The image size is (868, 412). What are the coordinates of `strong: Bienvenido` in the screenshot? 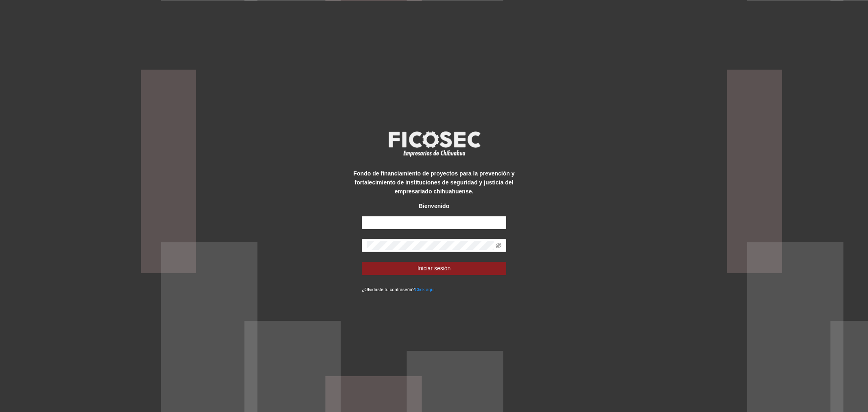 It's located at (434, 206).